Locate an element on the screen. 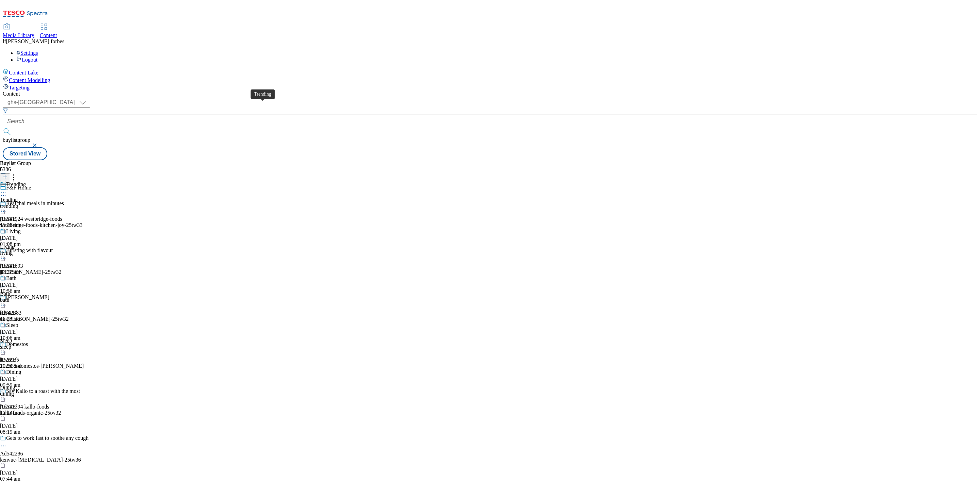 This screenshot has height=482, width=980. a: Settings is located at coordinates (27, 53).